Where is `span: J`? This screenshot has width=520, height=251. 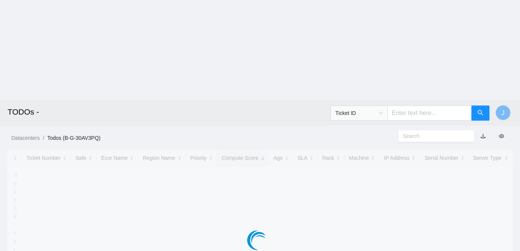
span: J is located at coordinates (503, 113).